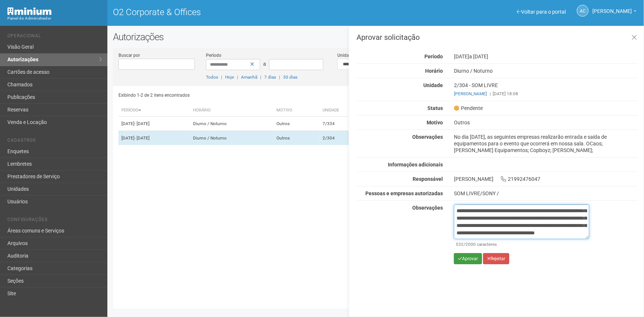 The width and height of the screenshot is (644, 317). What do you see at coordinates (241, 12) in the screenshot?
I see `h1: O2 Corporate & Offices` at bounding box center [241, 12].